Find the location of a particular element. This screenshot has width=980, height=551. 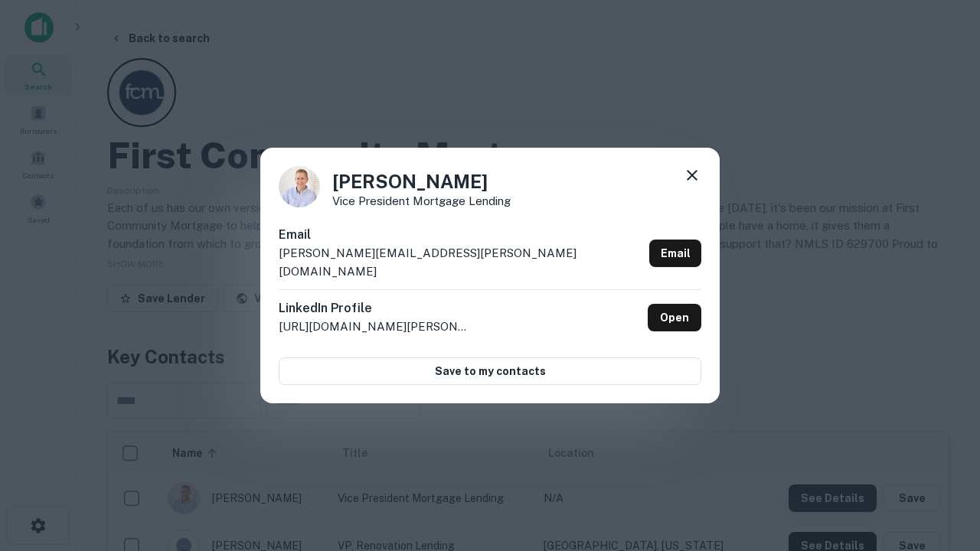

h6: Email is located at coordinates (461, 235).